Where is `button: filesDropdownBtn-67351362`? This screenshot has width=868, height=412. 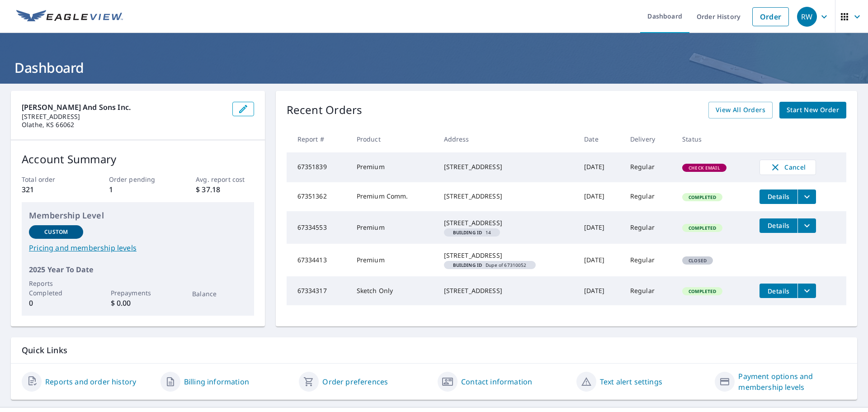 button: filesDropdownBtn-67351362 is located at coordinates (807, 197).